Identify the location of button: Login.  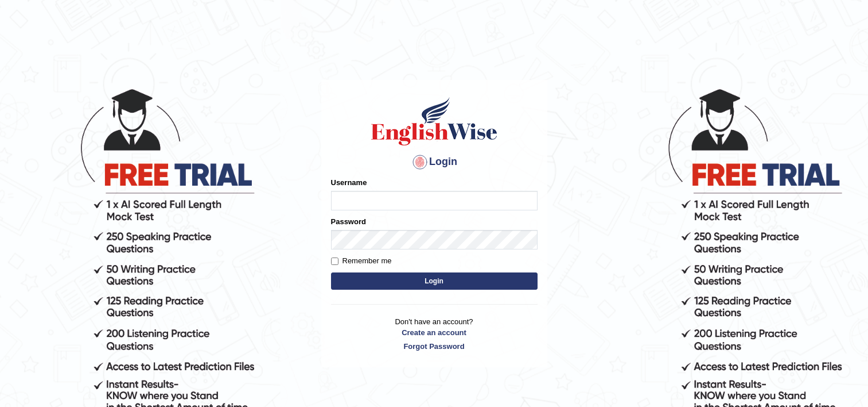
(434, 281).